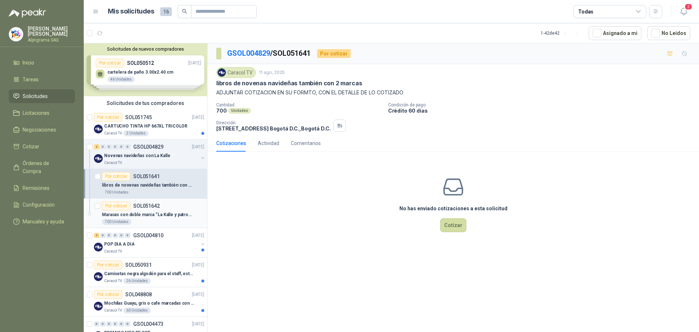  I want to click on p: libros de novenas navideñas también con 2 marcas, so click(289, 83).